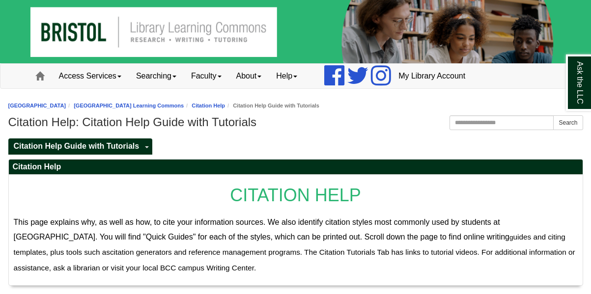 This screenshot has height=294, width=591. I want to click on a: My Library Account, so click(432, 76).